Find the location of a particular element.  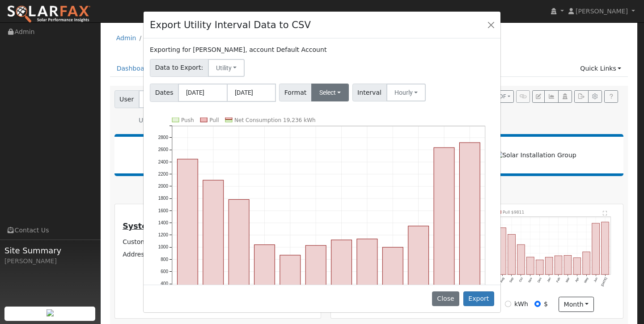

text: 1400 is located at coordinates (163, 223).